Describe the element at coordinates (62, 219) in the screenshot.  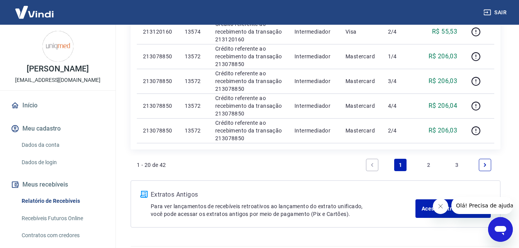
I see `a: Recebíveis Futuros Online` at that location.